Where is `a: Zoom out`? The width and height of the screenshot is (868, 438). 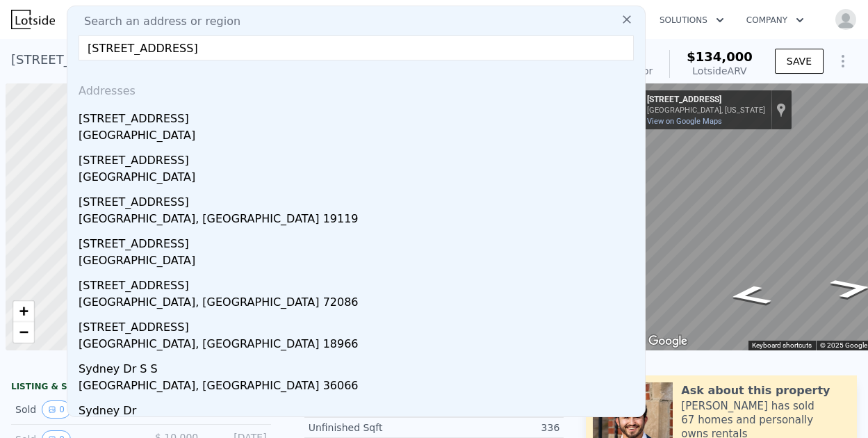
a: Zoom out is located at coordinates (24, 332).